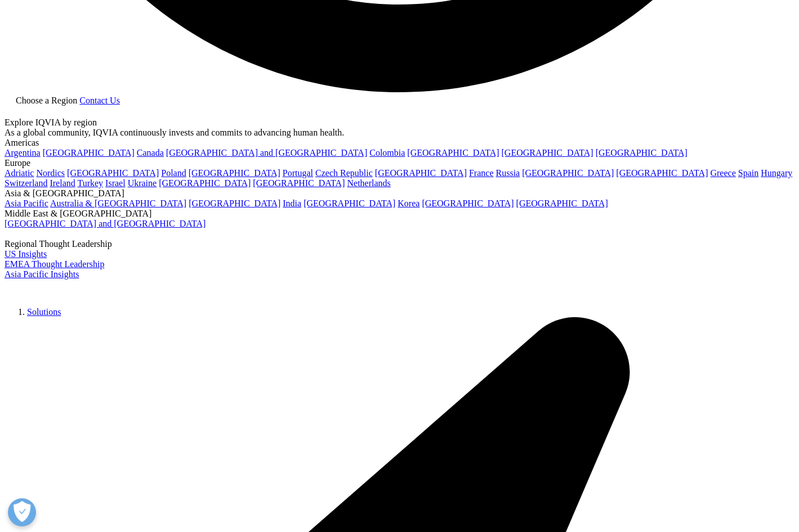 This screenshot has width=799, height=532. Describe the element at coordinates (508, 173) in the screenshot. I see `a: Russia` at that location.